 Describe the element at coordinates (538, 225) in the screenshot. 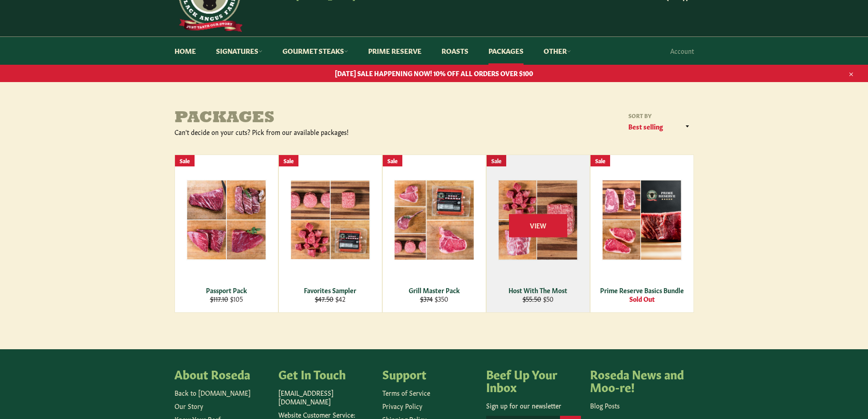

I see `span: View` at that location.